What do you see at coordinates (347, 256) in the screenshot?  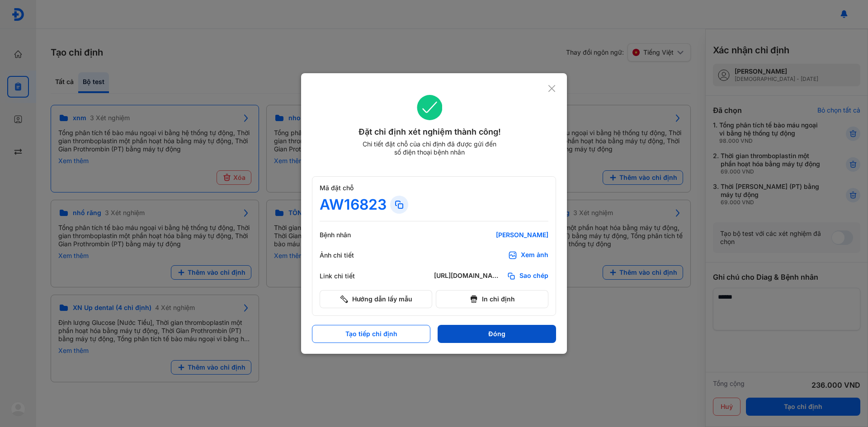 I see `div: Ảnh chi tiết` at bounding box center [347, 256].